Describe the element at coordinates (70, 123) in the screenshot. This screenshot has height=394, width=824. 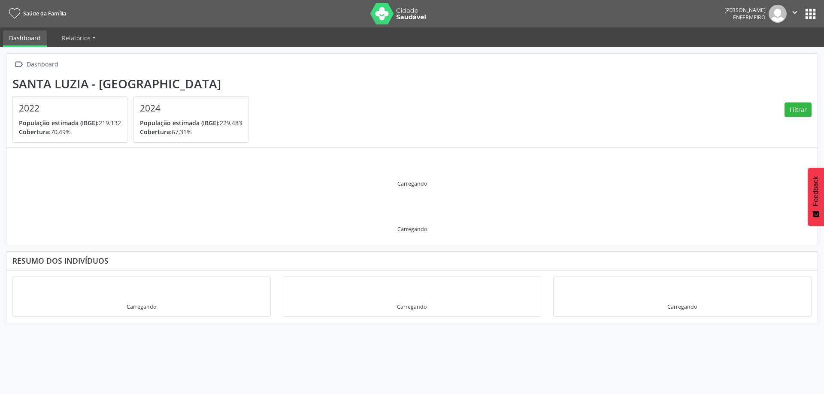
I see `p: 219.132` at that location.